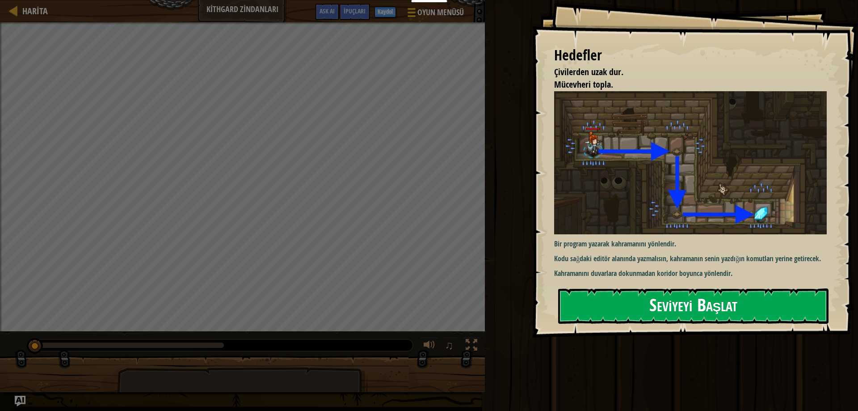  Describe the element at coordinates (694, 163) in the screenshot. I see `img: Dungeons of kithgard` at that location.